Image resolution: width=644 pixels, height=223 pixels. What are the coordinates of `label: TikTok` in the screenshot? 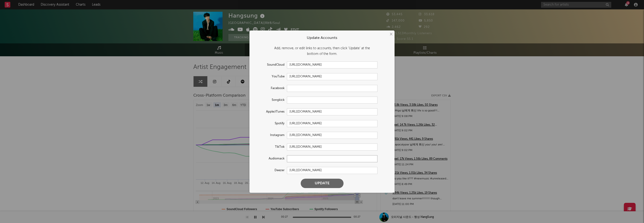 It's located at (271, 147).